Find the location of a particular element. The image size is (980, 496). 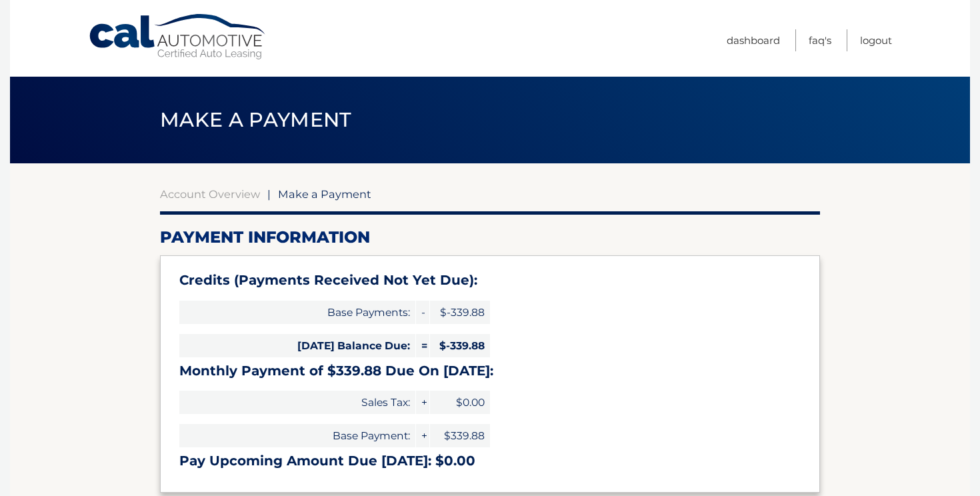

h3: Credits (Payments Received Not Yet Due): is located at coordinates (490, 281).